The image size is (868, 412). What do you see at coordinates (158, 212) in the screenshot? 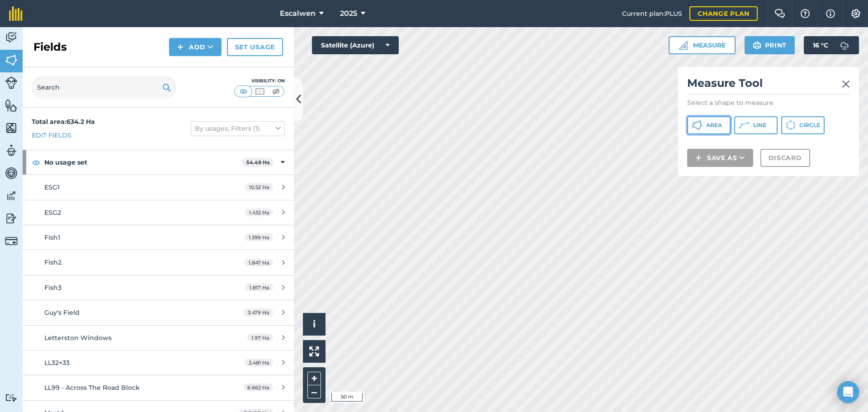
I see `a: ESG21.432 Ha` at bounding box center [158, 212].